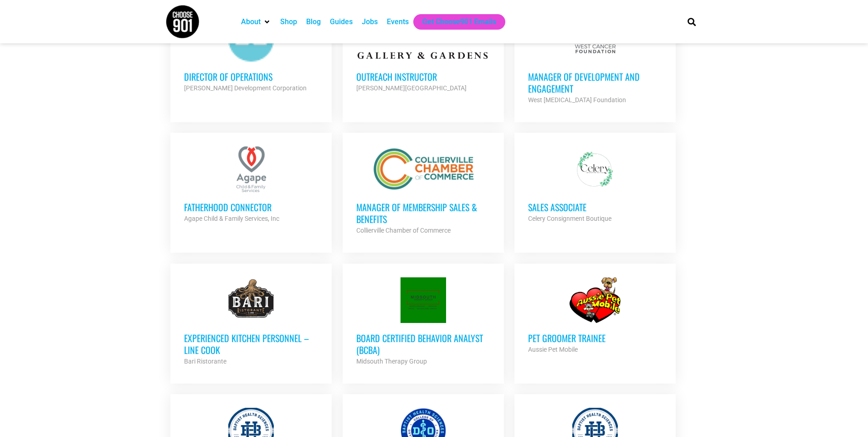  What do you see at coordinates (692, 22) in the screenshot?
I see `div: Search` at bounding box center [692, 22].